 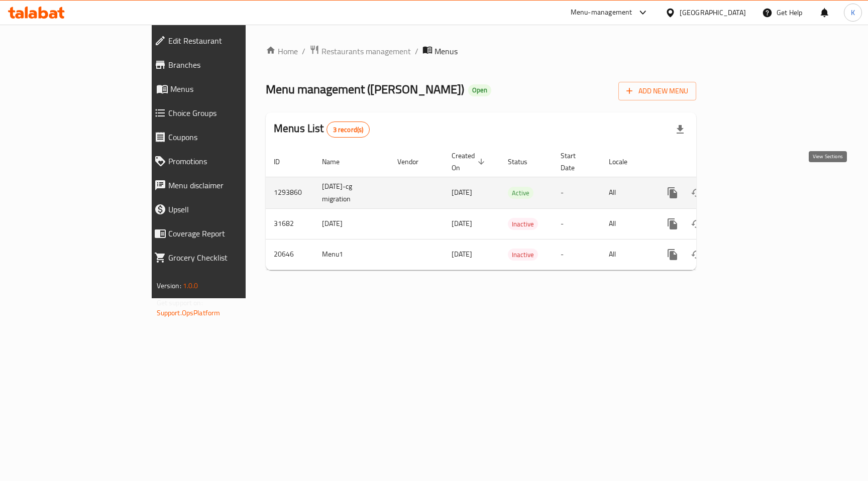 What do you see at coordinates (229, 40) in the screenshot?
I see `span: Edit Restaurant` at bounding box center [229, 40].